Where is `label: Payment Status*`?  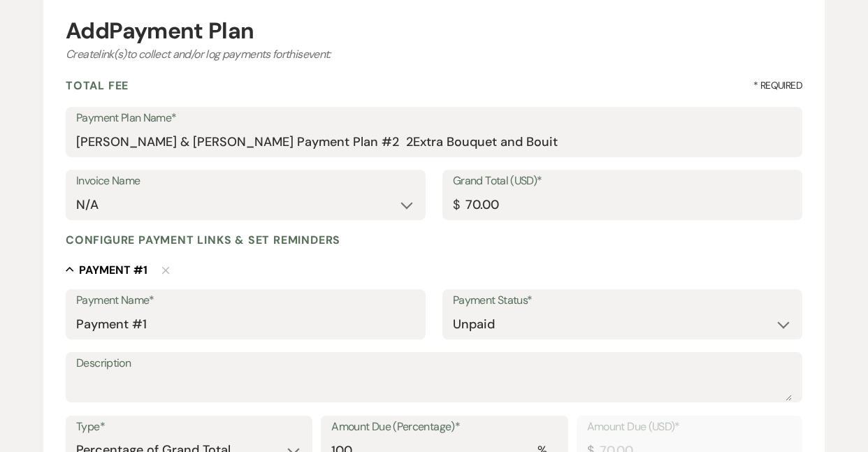 label: Payment Status* is located at coordinates (622, 301).